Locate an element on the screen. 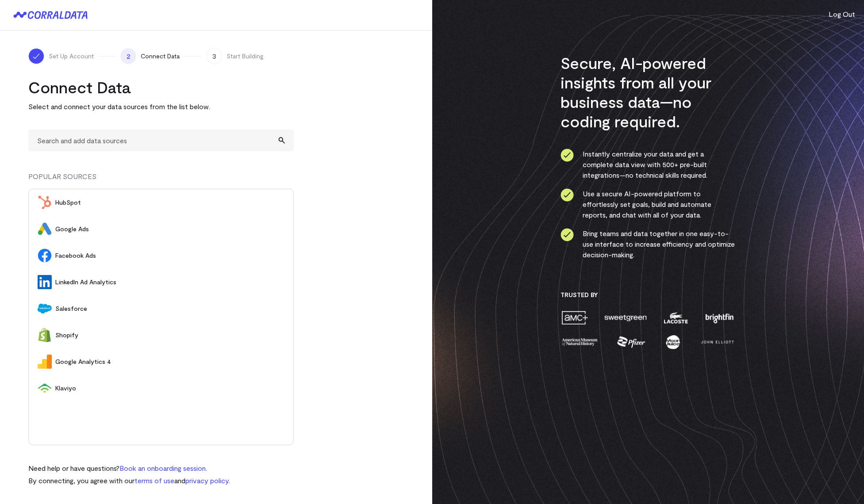  img: sweetgreen-1d1fb32c.png is located at coordinates (626, 318).